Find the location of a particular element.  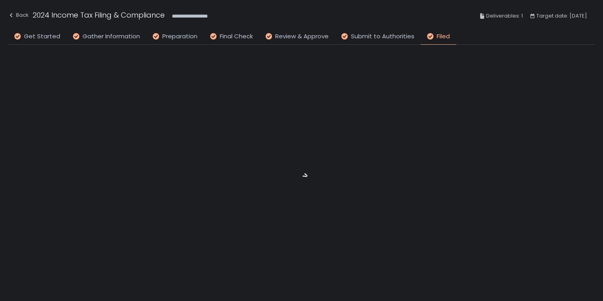

span: Deliverables: 1 is located at coordinates (505, 16).